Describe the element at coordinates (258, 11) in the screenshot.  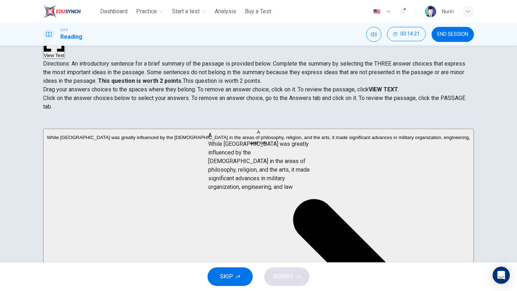
I see `button: Buy a Test` at that location.